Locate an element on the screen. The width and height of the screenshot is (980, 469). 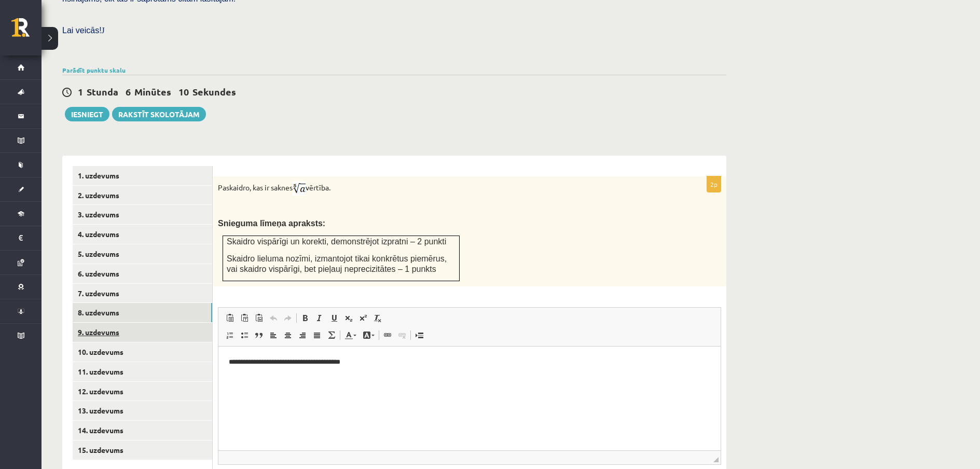
a: 11. uzdevums is located at coordinates (142, 372).